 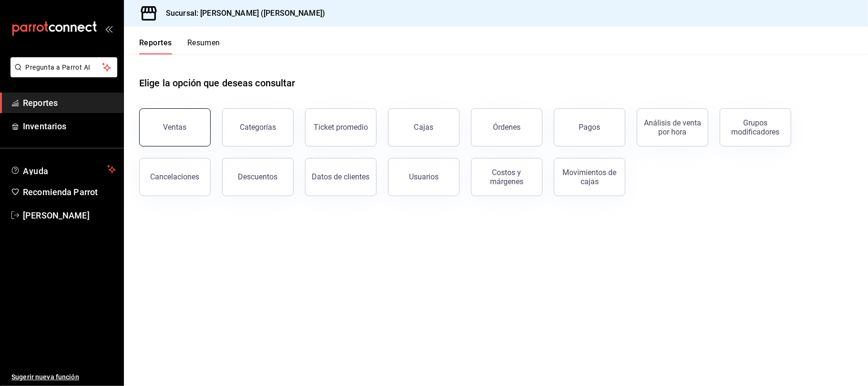 What do you see at coordinates (64, 68) in the screenshot?
I see `button: Pregunta a Parrot AI` at bounding box center [64, 68].